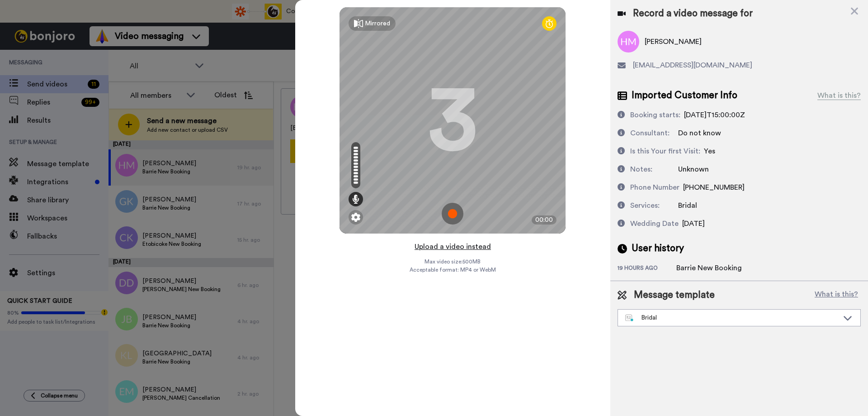 The width and height of the screenshot is (868, 416). I want to click on span: Message template, so click(674, 295).